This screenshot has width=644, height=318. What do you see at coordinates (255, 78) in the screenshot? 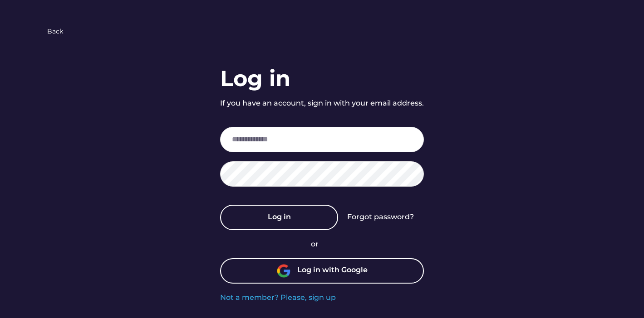
I see `div: Log in` at bounding box center [255, 78].